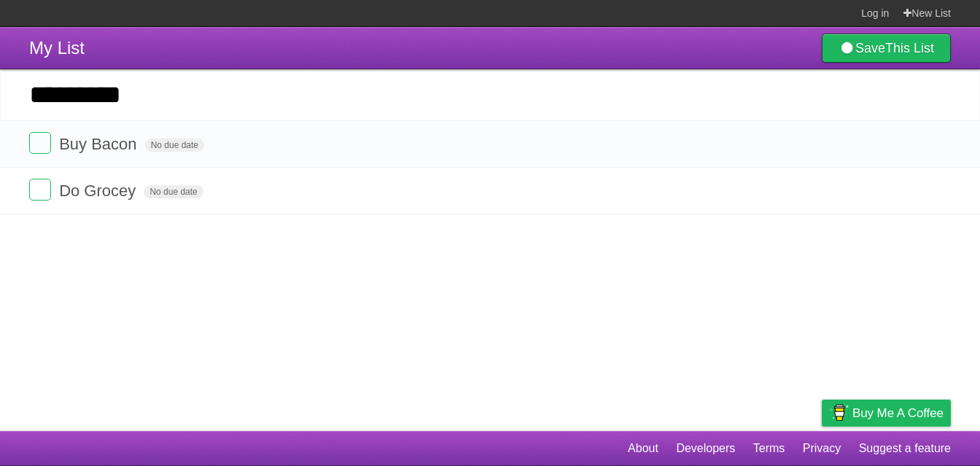  What do you see at coordinates (822, 449) in the screenshot?
I see `a: Privacy` at bounding box center [822, 449].